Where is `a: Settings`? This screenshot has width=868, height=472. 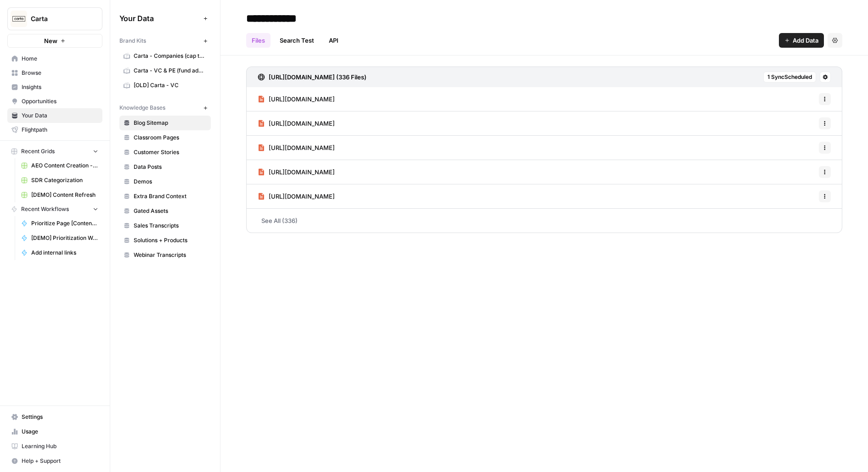
a: Settings is located at coordinates (54, 417).